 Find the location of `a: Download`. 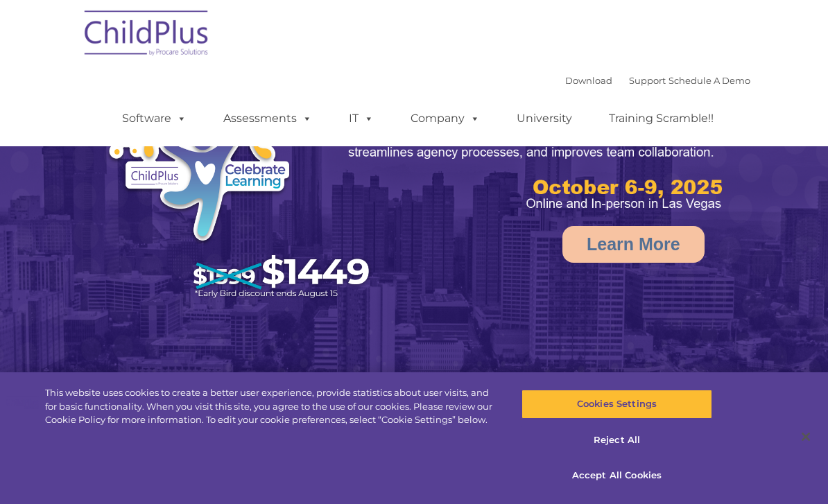

a: Download is located at coordinates (588, 80).